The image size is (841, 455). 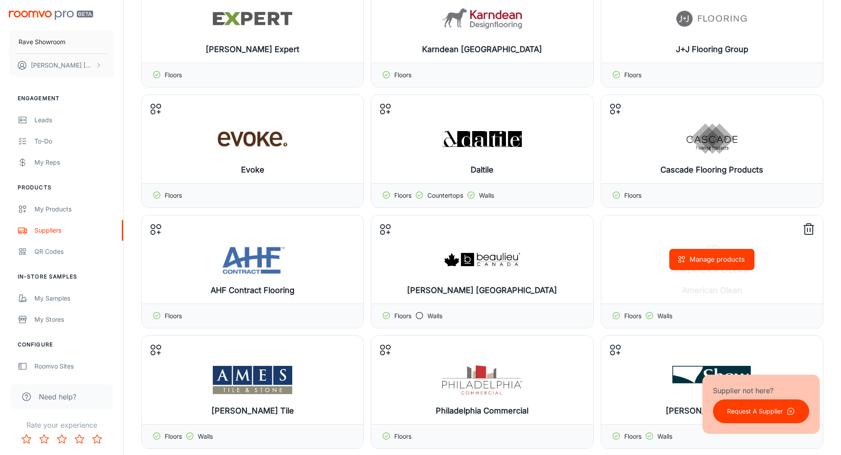 What do you see at coordinates (62, 439) in the screenshot?
I see `button: Rate 3 star` at bounding box center [62, 439].